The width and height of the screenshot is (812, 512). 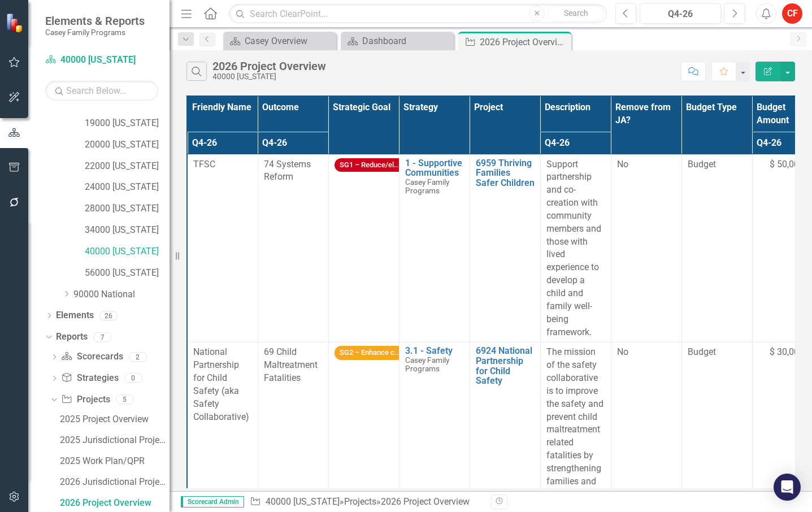 What do you see at coordinates (792, 14) in the screenshot?
I see `button: CF` at bounding box center [792, 14].